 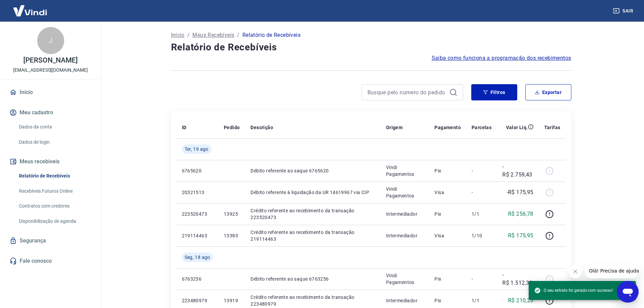 What do you see at coordinates (55, 191) in the screenshot?
I see `a: Recebíveis Futuros Online` at bounding box center [55, 191].